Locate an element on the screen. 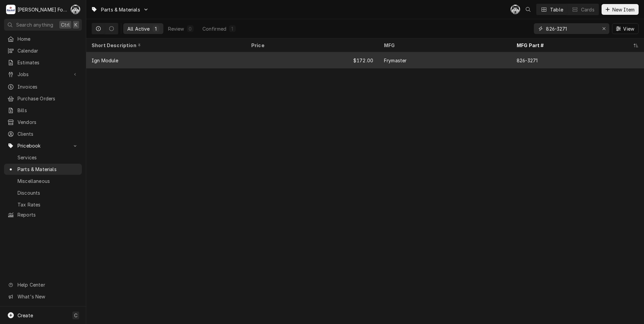  a: Clients is located at coordinates (43, 134).